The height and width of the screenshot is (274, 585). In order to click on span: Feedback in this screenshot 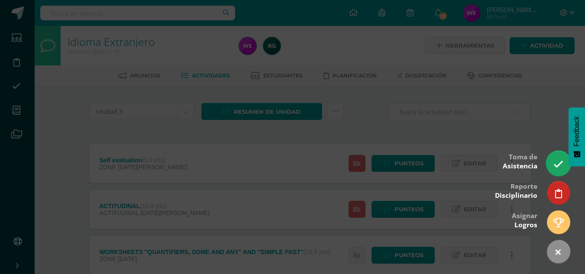, I will do `click(577, 131)`.